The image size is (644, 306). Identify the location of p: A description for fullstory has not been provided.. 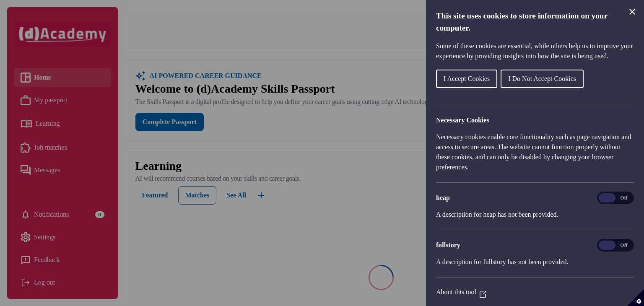
(535, 262).